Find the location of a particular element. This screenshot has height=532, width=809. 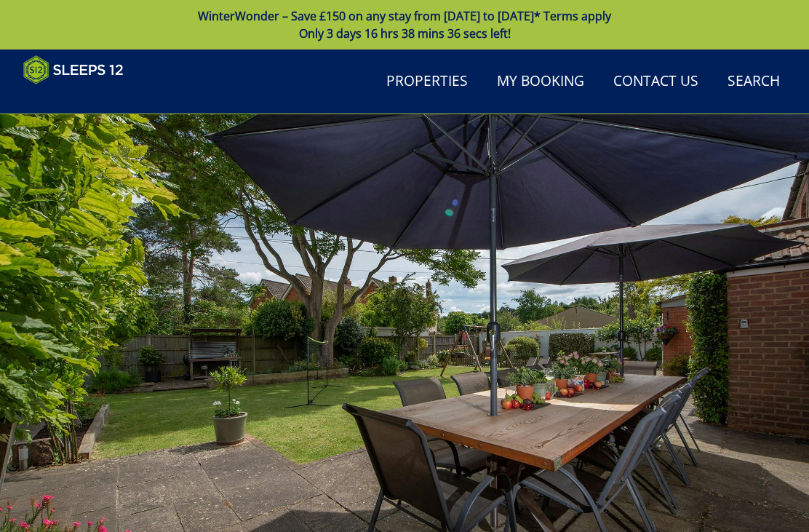

a: Search is located at coordinates (754, 81).